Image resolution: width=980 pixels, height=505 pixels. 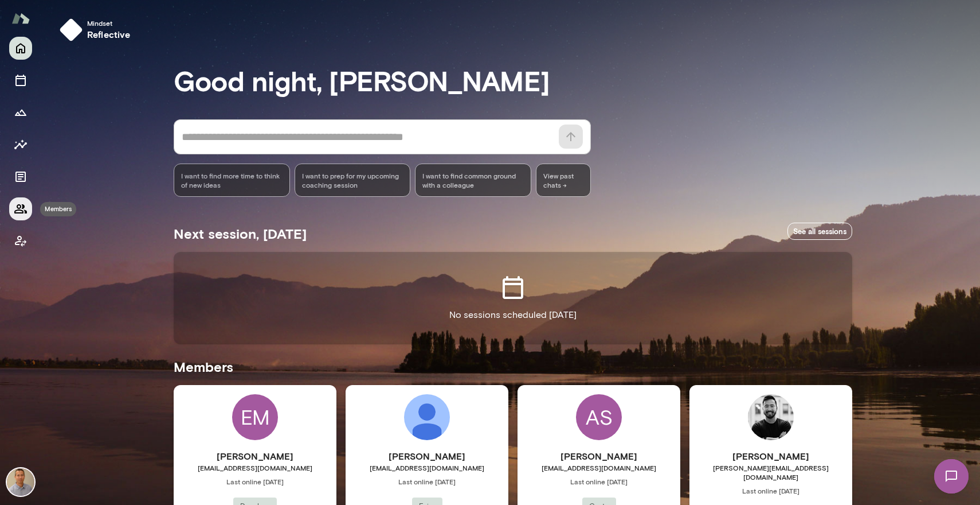 What do you see at coordinates (21, 48) in the screenshot?
I see `button: Home` at bounding box center [21, 48].